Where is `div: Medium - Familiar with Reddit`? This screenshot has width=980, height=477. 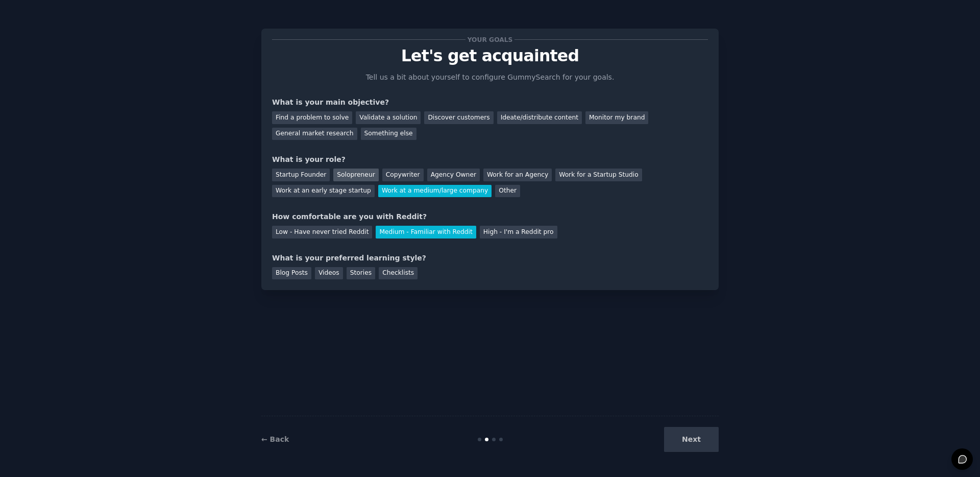
div: Medium - Familiar with Reddit is located at coordinates (425, 232).